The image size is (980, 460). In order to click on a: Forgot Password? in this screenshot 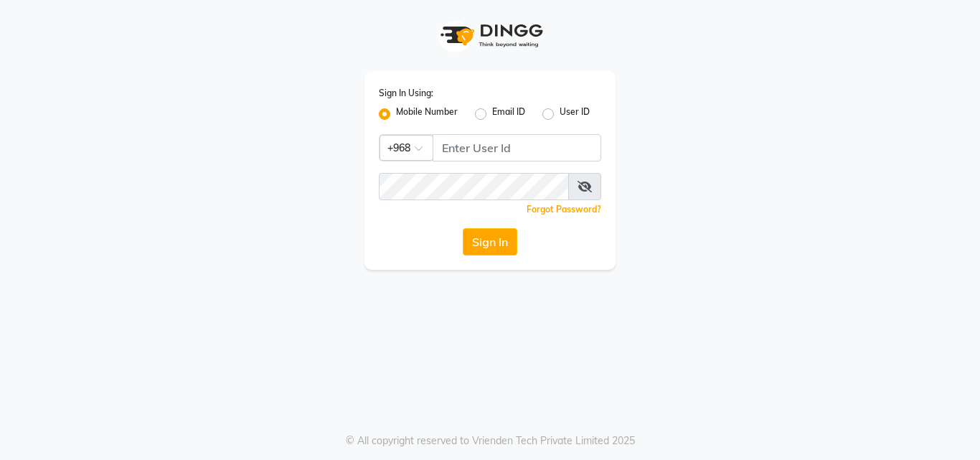, I will do `click(564, 209)`.